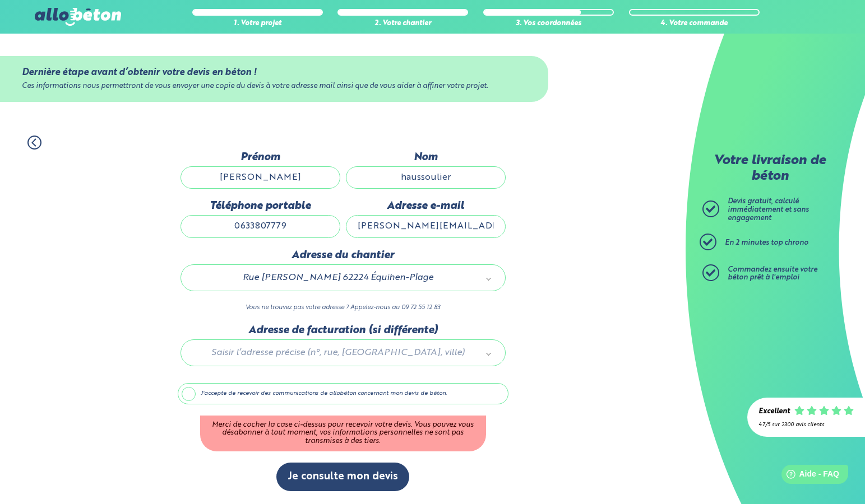 This screenshot has width=865, height=504. Describe the element at coordinates (343, 255) in the screenshot. I see `label: Adresse du chantier` at that location.